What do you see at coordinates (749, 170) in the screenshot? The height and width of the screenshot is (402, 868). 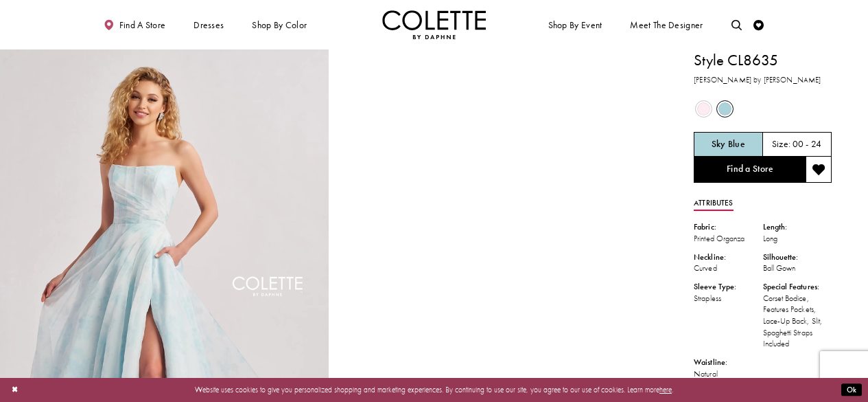 I see `a: Find a Store` at bounding box center [749, 170].